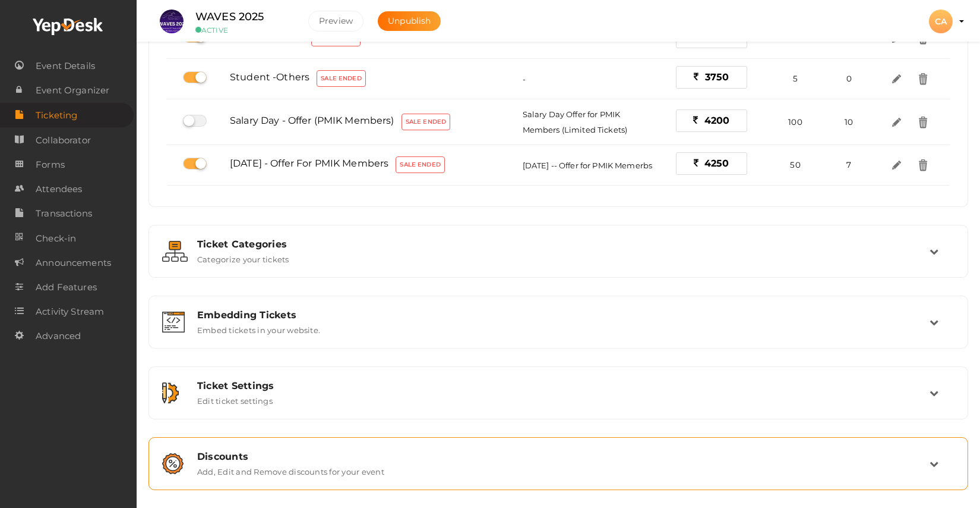 Image resolution: width=980 pixels, height=508 pixels. What do you see at coordinates (563, 314) in the screenshot?
I see `div: Embedding Tickets` at bounding box center [563, 314].